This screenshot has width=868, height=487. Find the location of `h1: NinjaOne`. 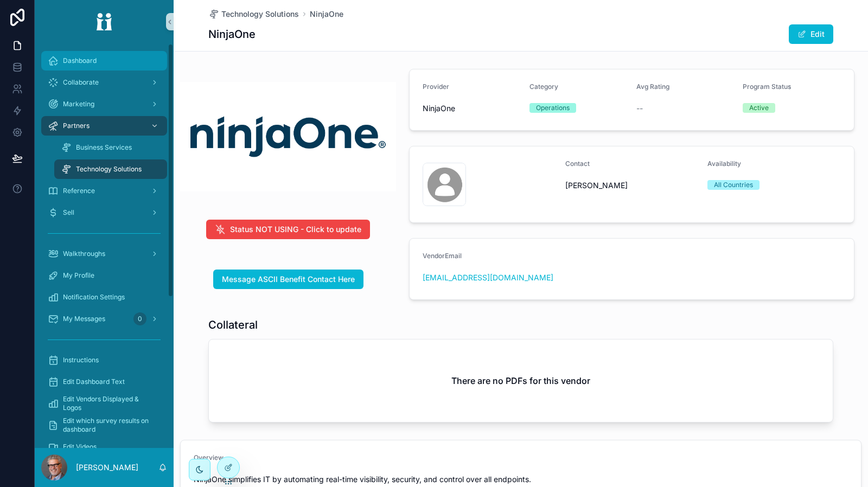

h1: NinjaOne is located at coordinates (231, 34).